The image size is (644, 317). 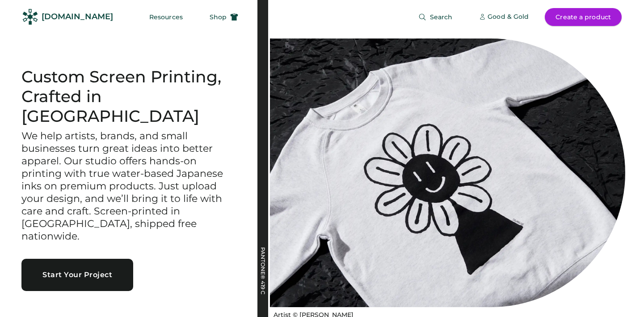 What do you see at coordinates (218, 17) in the screenshot?
I see `span: Shop` at bounding box center [218, 17].